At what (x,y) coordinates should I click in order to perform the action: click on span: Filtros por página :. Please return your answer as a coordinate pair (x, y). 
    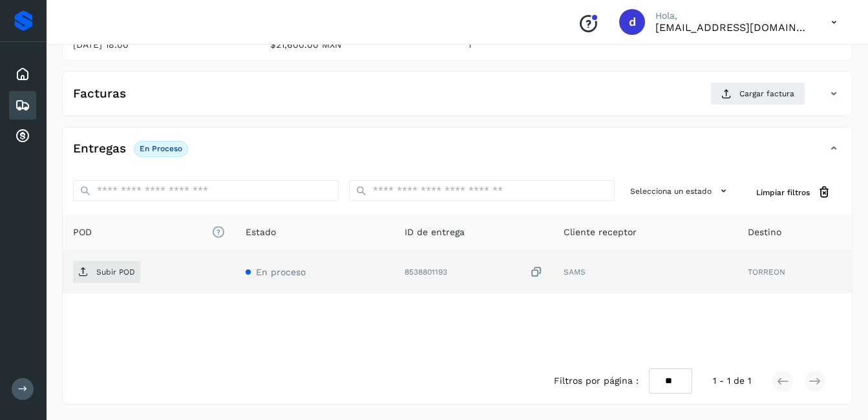
    Looking at the image, I should click on (596, 381).